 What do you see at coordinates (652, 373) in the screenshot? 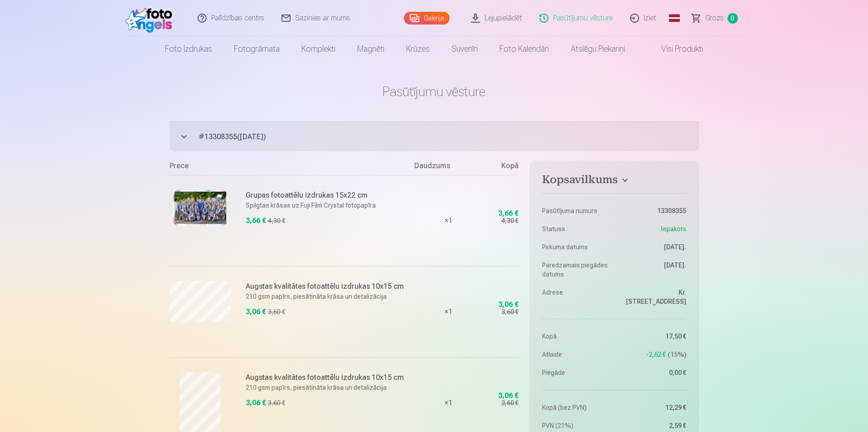
I see `dd: 0,00 €` at bounding box center [652, 373].